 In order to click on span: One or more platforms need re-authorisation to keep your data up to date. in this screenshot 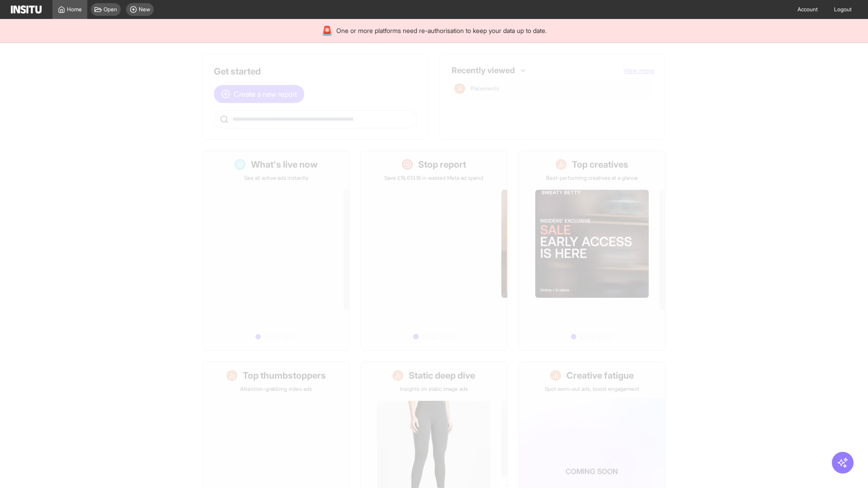, I will do `click(441, 30)`.